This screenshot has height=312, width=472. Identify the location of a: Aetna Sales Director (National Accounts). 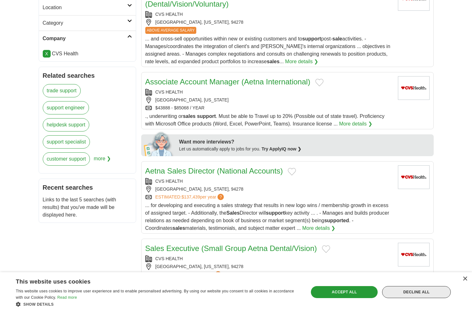
(214, 171).